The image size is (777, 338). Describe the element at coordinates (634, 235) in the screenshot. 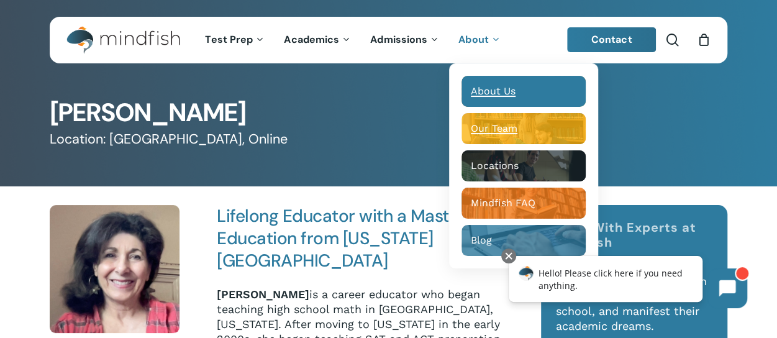

I see `h4: Chat With Experts at Mindfish` at that location.